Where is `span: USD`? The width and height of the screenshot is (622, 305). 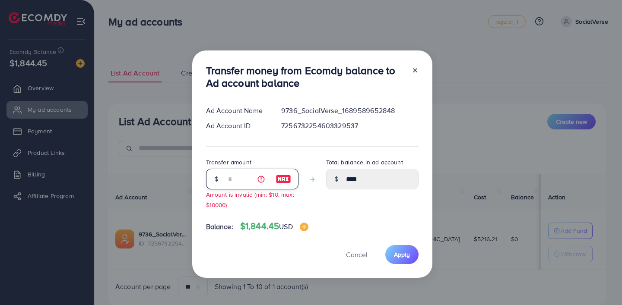 span: USD is located at coordinates (285, 227).